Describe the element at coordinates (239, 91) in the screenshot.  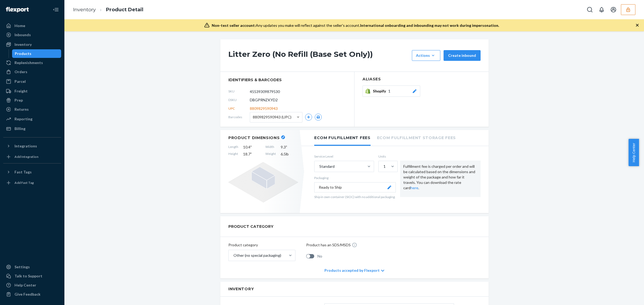
I see `span: SKU` at that location.